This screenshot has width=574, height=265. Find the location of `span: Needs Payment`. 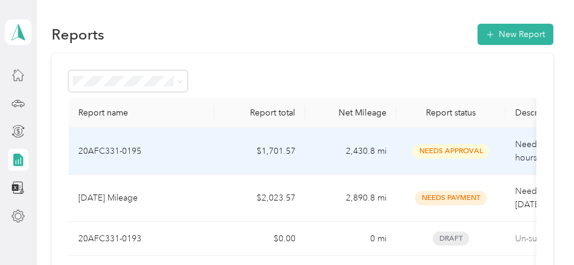

span: Needs Payment is located at coordinates (451, 197).